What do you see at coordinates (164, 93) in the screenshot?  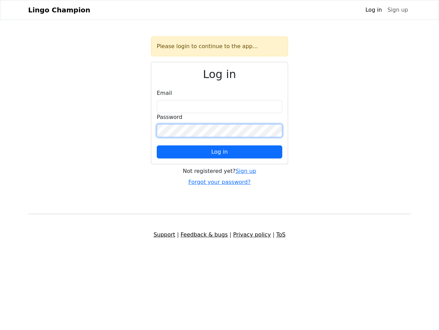 I see `label: Email` at bounding box center [164, 93].